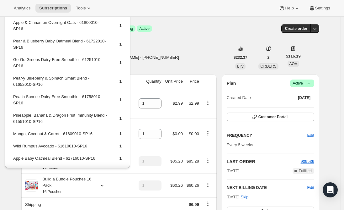 This screenshot has width=344, height=210. What do you see at coordinates (84, 8) in the screenshot?
I see `button: Tools` at bounding box center [84, 8].